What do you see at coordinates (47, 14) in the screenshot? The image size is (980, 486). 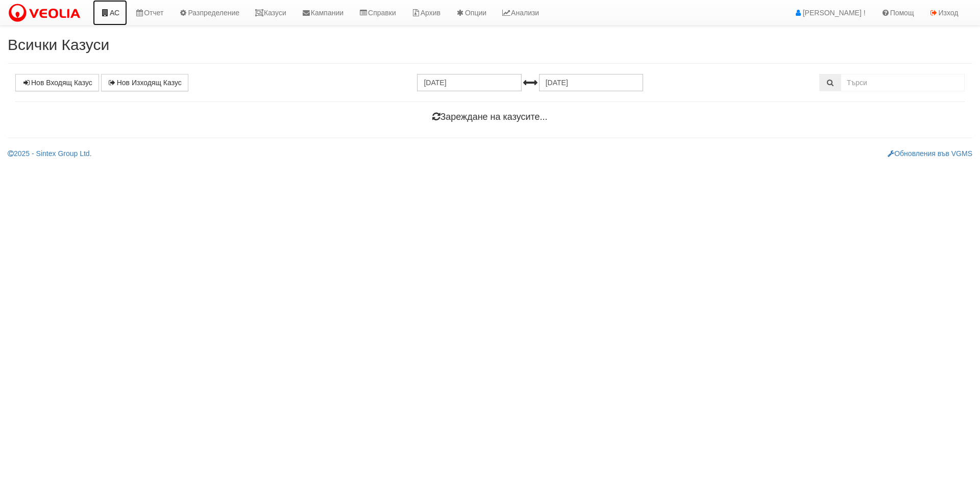 I see `img: VeoliaLogo.png` at bounding box center [47, 14].